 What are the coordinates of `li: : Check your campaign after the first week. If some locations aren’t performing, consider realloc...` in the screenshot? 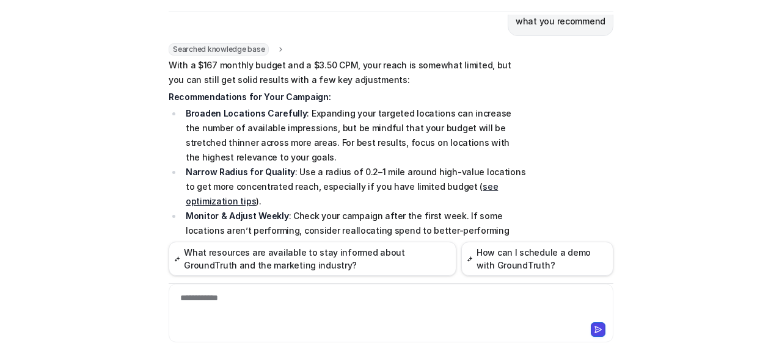 It's located at (354, 231).